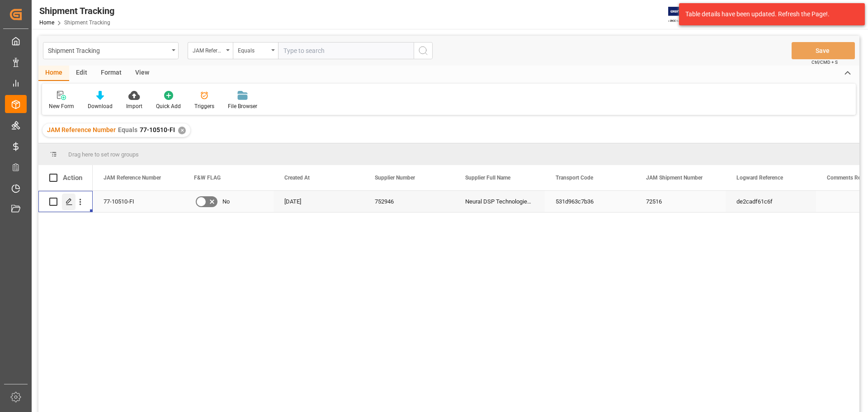  I want to click on div: Edit, so click(81, 74).